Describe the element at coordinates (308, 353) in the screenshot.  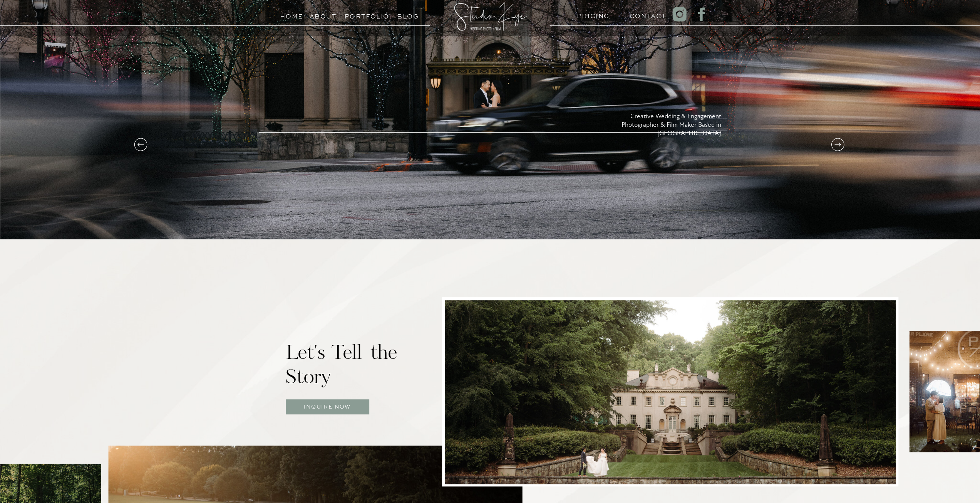
I see `h1: Let's` at that location.